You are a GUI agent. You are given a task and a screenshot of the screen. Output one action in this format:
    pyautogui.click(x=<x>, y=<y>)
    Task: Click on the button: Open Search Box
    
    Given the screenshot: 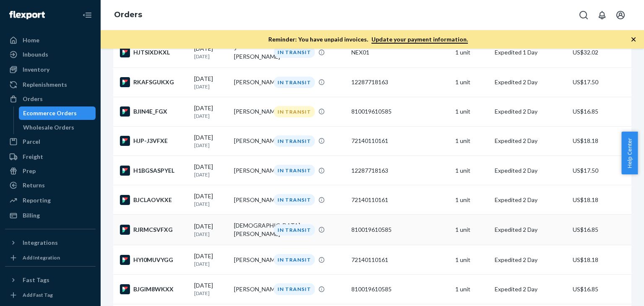 What is the action you would take?
    pyautogui.click(x=584, y=15)
    